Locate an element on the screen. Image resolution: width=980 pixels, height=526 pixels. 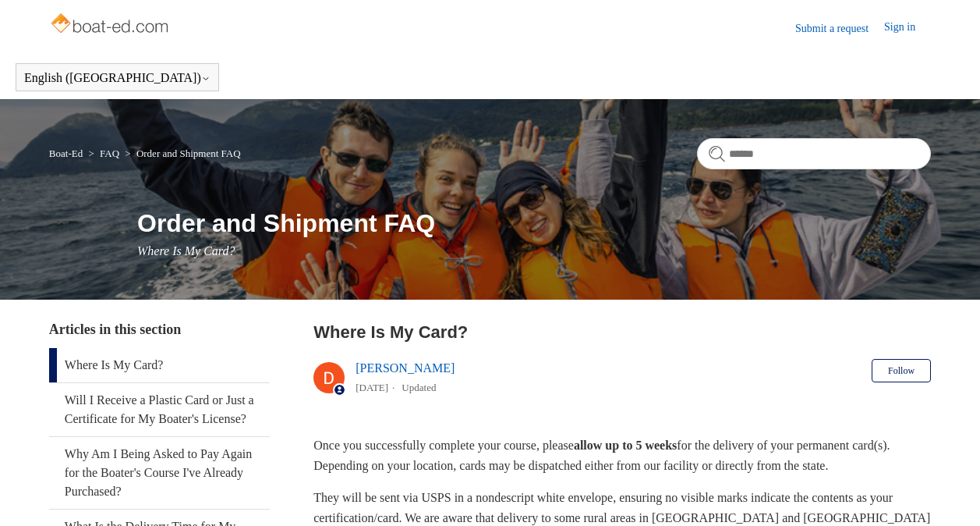
li: FAQ is located at coordinates (103, 153).